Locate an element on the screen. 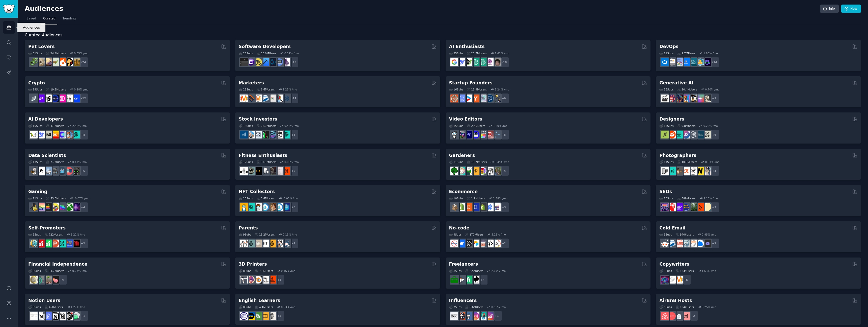  img: airbnb_hosts is located at coordinates (665, 315).